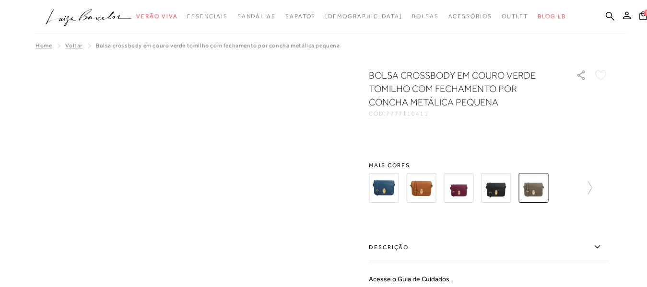  Describe the element at coordinates (421, 188) in the screenshot. I see `img: BOLSA CROSSBODY EM COURO CARAMELO COM FECHAMENTO POR CONCHA METÁLICA PEQUENA` at that location.